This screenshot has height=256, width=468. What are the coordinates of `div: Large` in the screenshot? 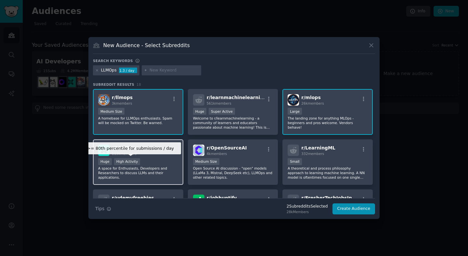 It's located at (295, 111).